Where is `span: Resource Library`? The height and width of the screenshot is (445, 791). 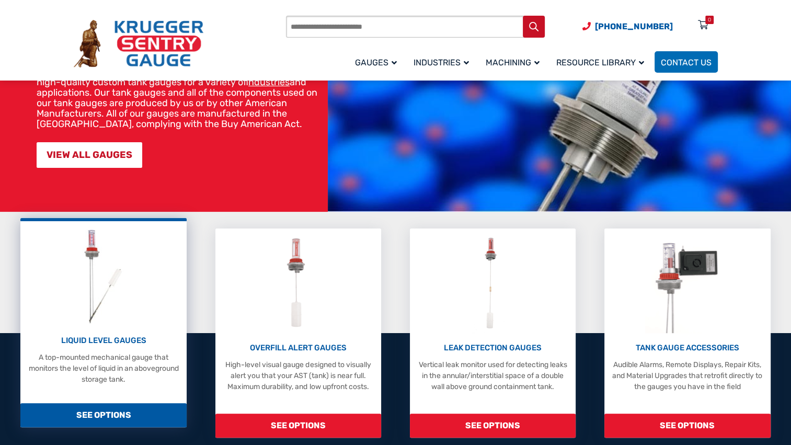
span: Resource Library is located at coordinates (600, 62).